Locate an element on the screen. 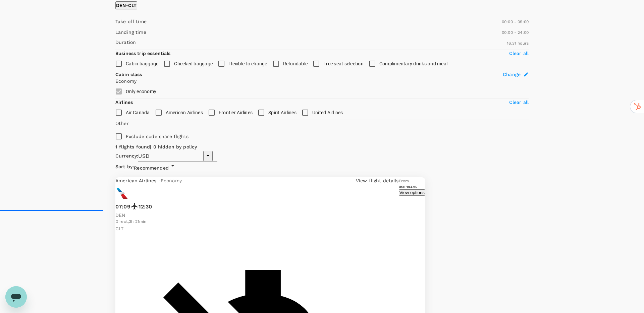 This screenshot has width=644, height=313. p: Landing time is located at coordinates (131, 32).